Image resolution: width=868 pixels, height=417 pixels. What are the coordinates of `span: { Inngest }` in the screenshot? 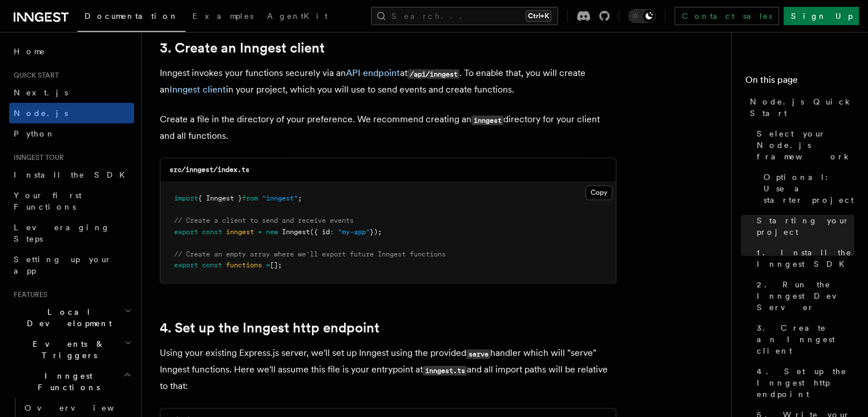 It's located at (220, 198).